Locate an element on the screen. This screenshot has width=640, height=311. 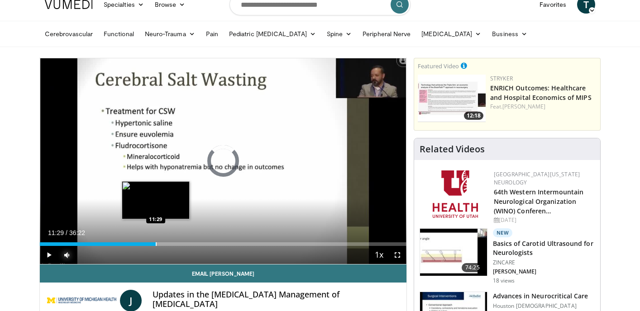
small: Featured Video is located at coordinates (438, 66).